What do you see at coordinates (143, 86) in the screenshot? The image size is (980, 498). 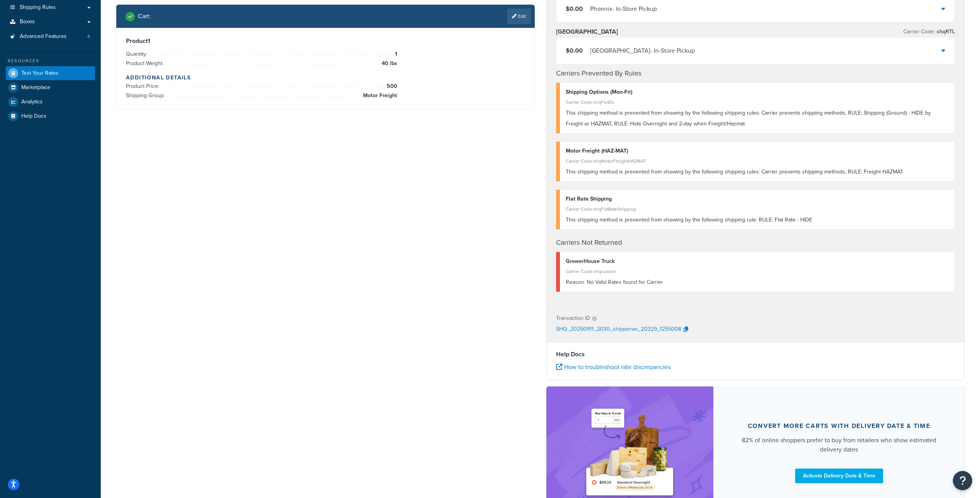 I see `span: Product Price:` at bounding box center [143, 86].